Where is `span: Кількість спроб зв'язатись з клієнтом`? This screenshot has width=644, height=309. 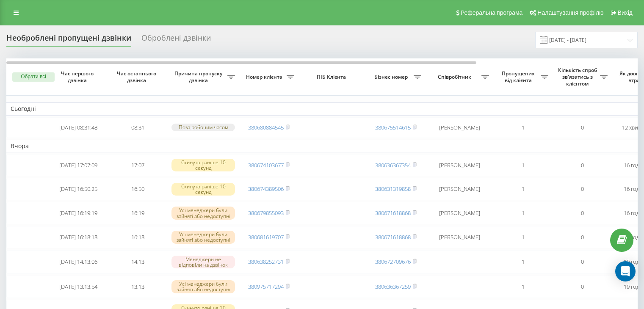
span: Кількість спроб зв'язатись з клієнтом is located at coordinates (579, 77).